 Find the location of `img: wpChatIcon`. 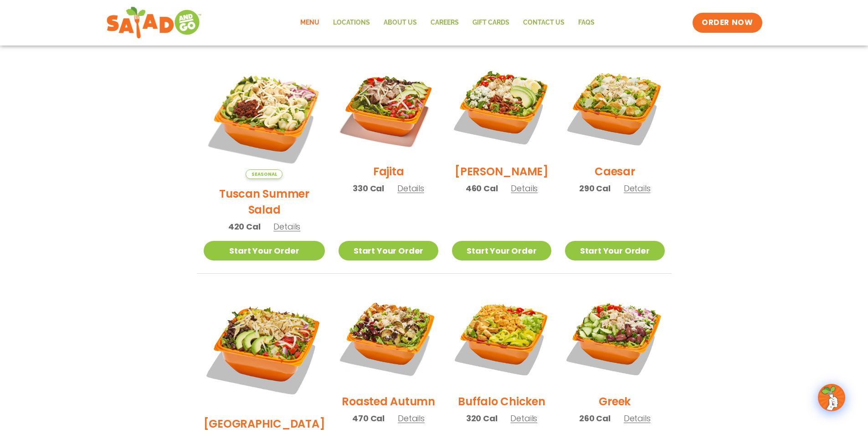

img: wpChatIcon is located at coordinates (831, 397).